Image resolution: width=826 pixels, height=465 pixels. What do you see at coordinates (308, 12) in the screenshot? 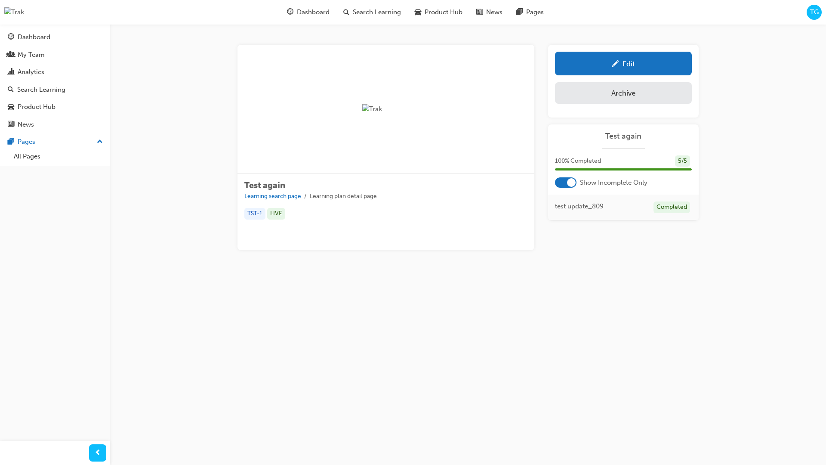
I see `a: guage-iconDashboard` at bounding box center [308, 12].